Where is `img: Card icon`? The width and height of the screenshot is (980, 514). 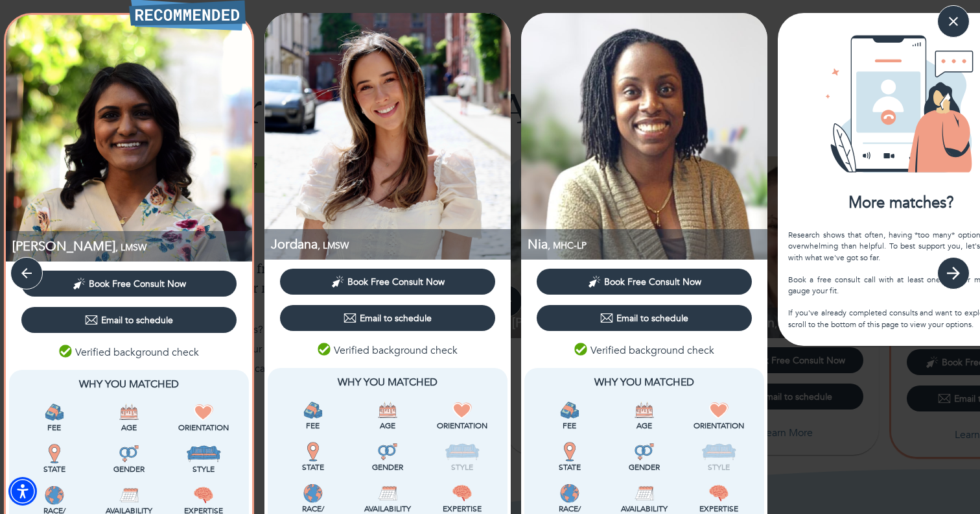
img: Card icon is located at coordinates (901, 104).